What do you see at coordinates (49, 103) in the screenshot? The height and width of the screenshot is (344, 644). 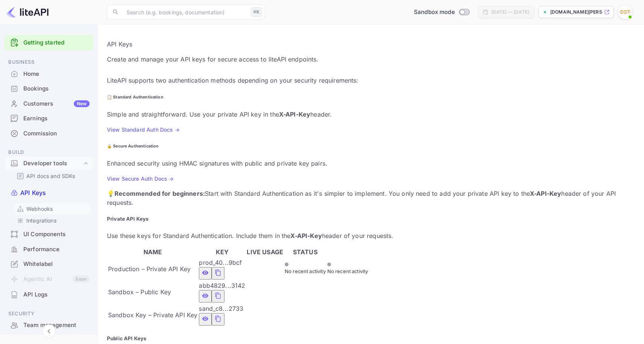 I see `a: CustomersNew` at bounding box center [49, 103].